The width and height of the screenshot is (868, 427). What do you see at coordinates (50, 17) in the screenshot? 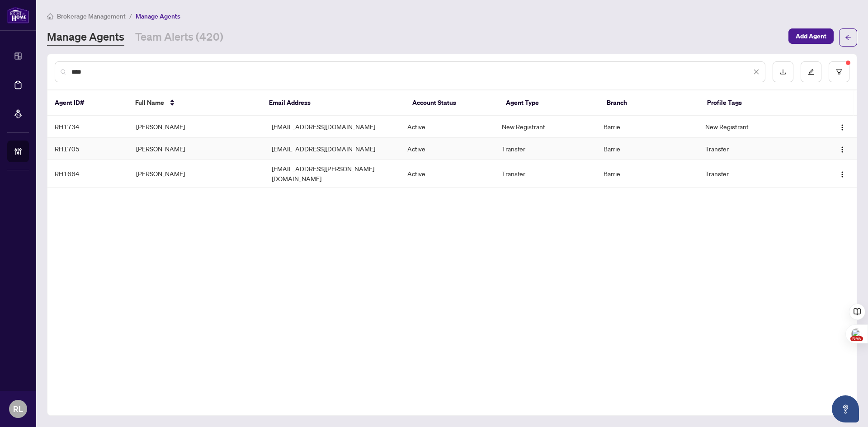
I see `span: home` at bounding box center [50, 17].